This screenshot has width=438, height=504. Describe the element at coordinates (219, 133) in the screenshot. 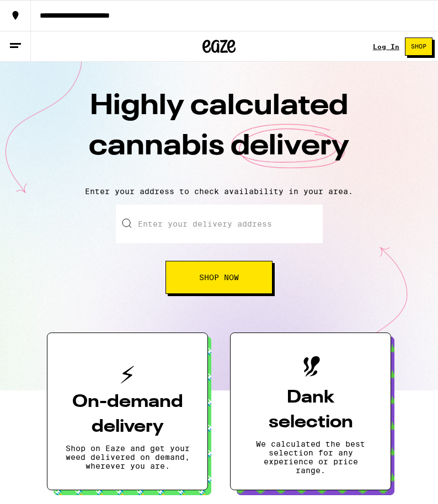

I see `h1: Highly calculated cannabis delivery` at that location.